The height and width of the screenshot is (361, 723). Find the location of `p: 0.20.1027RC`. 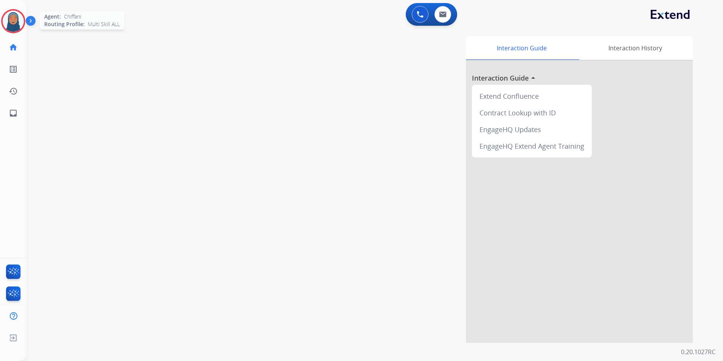

p: 0.20.1027RC is located at coordinates (698, 352).